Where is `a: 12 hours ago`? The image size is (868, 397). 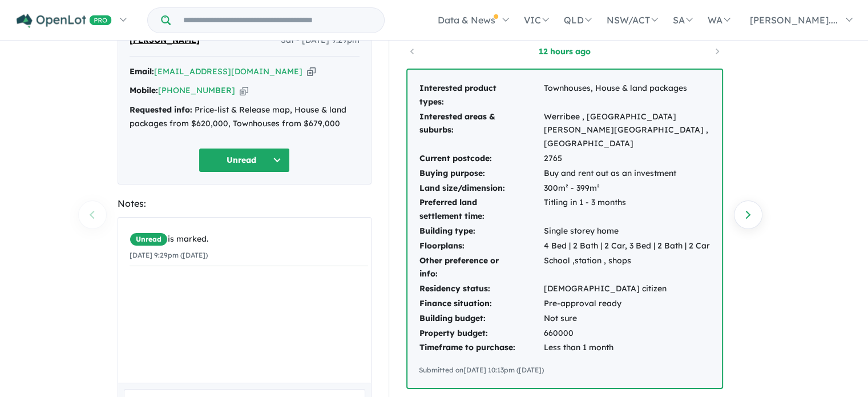
a: 12 hours ago is located at coordinates (565, 52).